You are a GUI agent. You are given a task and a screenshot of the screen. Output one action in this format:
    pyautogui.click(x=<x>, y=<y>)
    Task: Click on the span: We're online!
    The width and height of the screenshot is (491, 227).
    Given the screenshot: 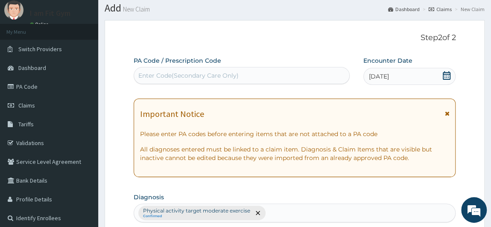 What is the action you would take?
    pyautogui.click(x=84, y=105)
    